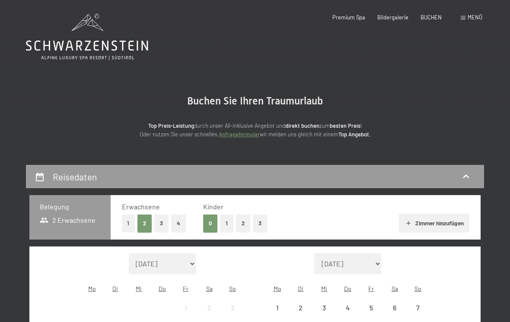 This screenshot has width=510, height=322. I want to click on span: BUCHEN, so click(431, 17).